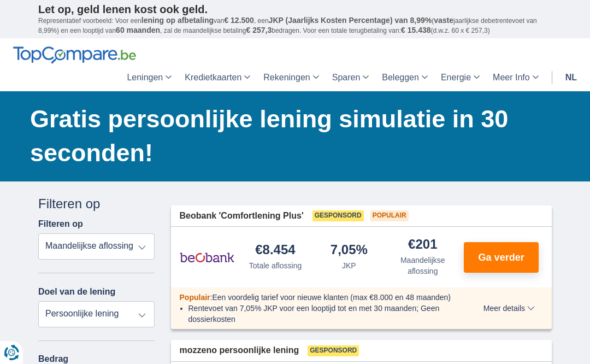 Image resolution: width=590 pixels, height=364 pixels. What do you see at coordinates (422, 266) in the screenshot?
I see `div: Maandelijkse aflossing` at bounding box center [422, 266].